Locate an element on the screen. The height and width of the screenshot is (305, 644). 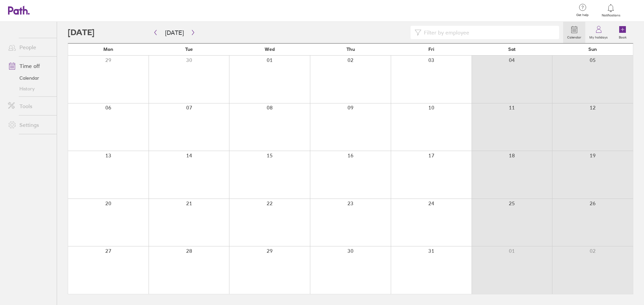
span: Wed is located at coordinates (270, 49).